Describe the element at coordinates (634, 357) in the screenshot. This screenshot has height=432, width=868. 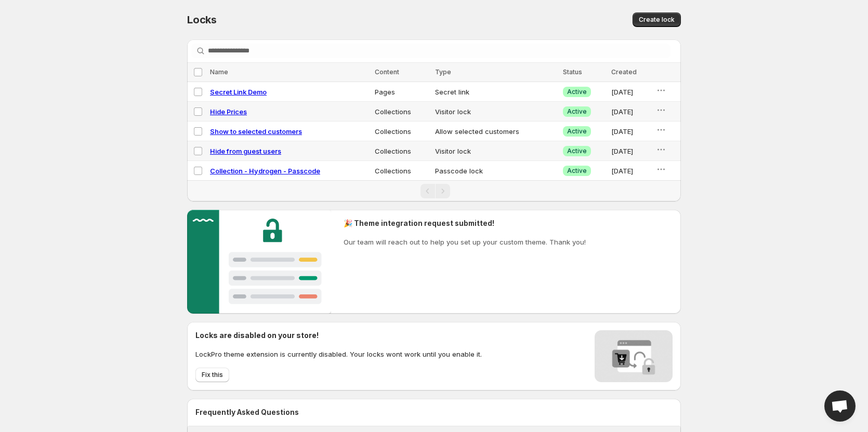
I see `img: Locks disabled` at that location.